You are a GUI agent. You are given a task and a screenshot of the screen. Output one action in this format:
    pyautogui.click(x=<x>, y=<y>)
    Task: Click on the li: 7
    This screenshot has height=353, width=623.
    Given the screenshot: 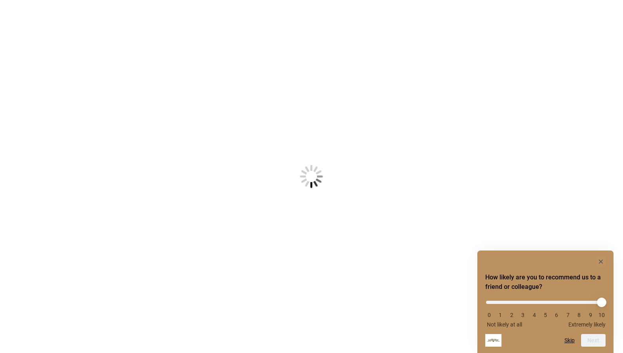 What is the action you would take?
    pyautogui.click(x=568, y=315)
    